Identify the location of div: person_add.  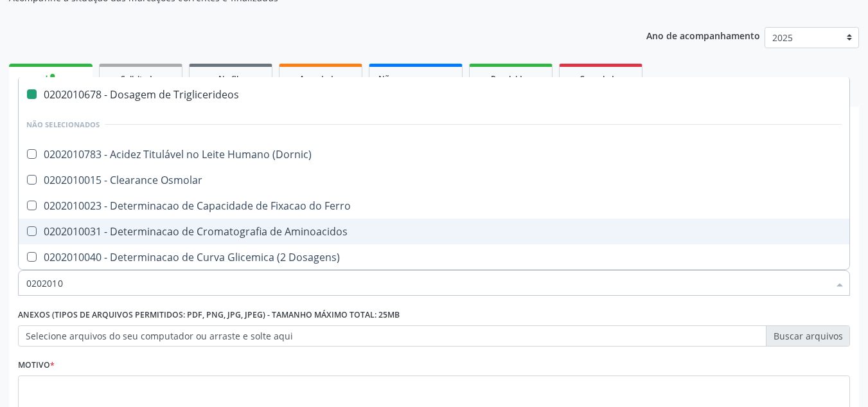
(51, 79).